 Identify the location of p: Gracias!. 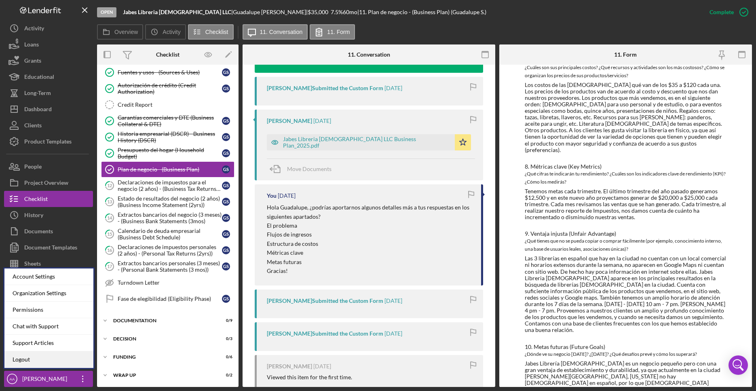
(370, 271).